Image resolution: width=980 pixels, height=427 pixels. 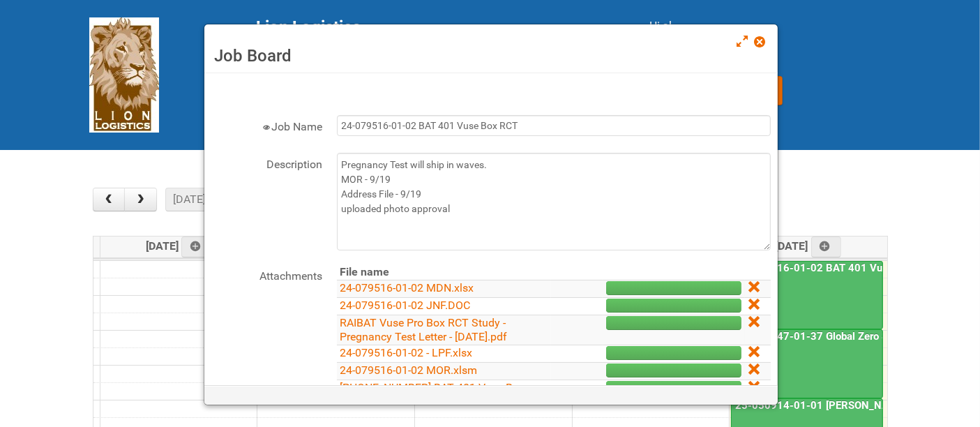 I want to click on a: 24-079516-01-02 MDN.xlsx, so click(x=407, y=287).